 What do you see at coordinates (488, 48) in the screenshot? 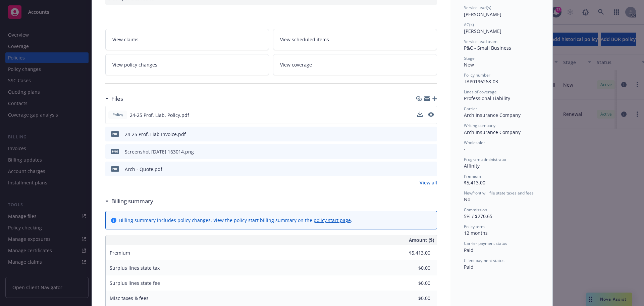
I see `span: P&C - Small Business` at bounding box center [488, 48].